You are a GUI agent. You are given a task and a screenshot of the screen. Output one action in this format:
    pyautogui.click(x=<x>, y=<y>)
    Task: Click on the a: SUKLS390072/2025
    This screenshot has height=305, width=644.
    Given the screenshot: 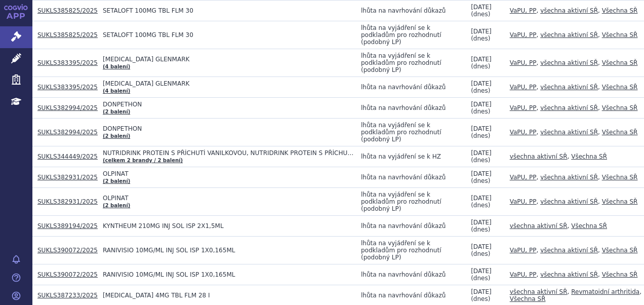 What is the action you would take?
    pyautogui.click(x=67, y=251)
    